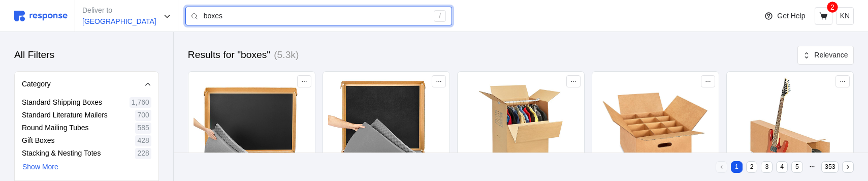  I want to click on input: Search for a product name or SKU, so click(316, 16).